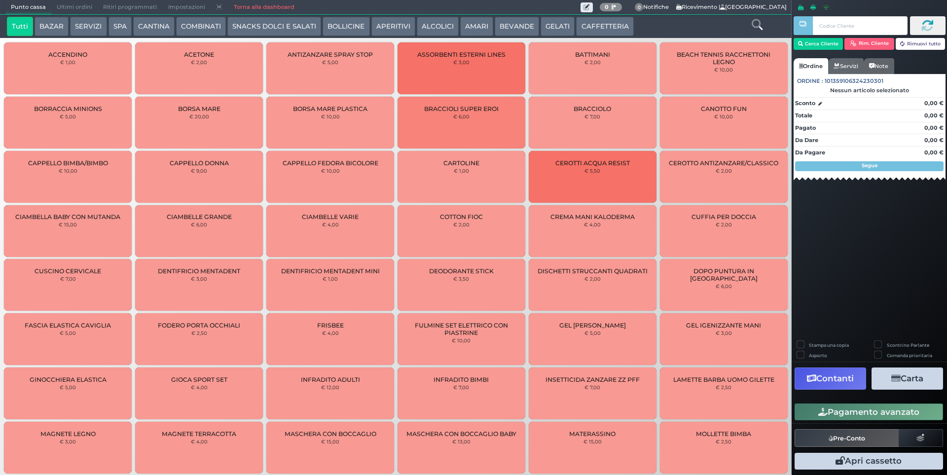  Describe the element at coordinates (592, 271) in the screenshot. I see `span: DISCHETTI STRUCCANTI QUADRATI` at that location.